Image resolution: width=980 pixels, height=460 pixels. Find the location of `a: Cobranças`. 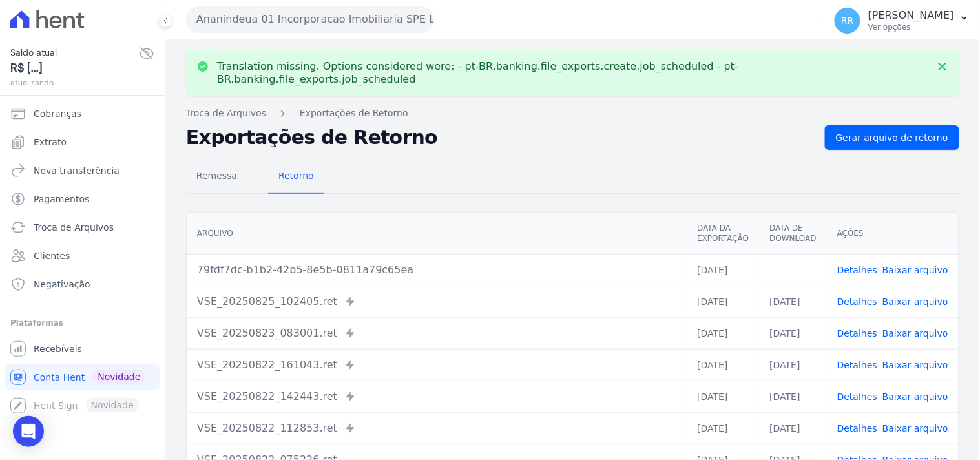

a: Cobranças is located at coordinates (82, 114).